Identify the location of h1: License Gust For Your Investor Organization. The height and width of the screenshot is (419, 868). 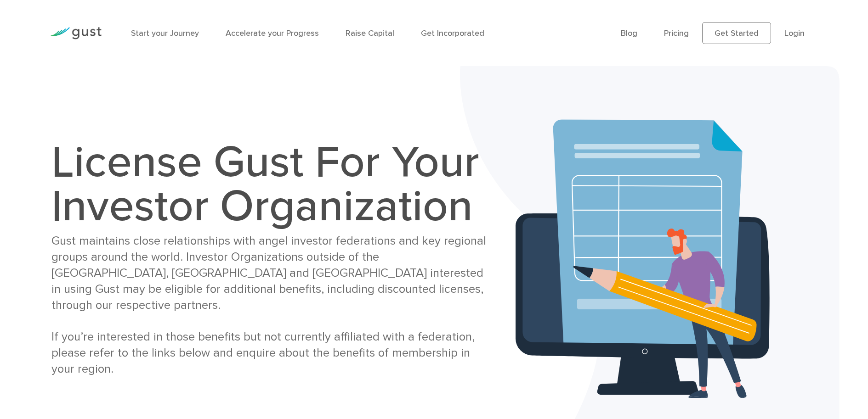
(271, 184).